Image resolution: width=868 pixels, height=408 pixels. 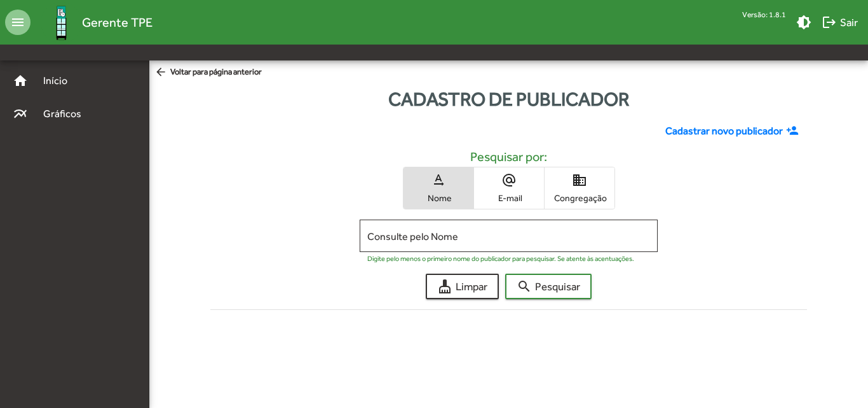 What do you see at coordinates (20, 114) in the screenshot?
I see `mat-icon: multiline_chart` at bounding box center [20, 114].